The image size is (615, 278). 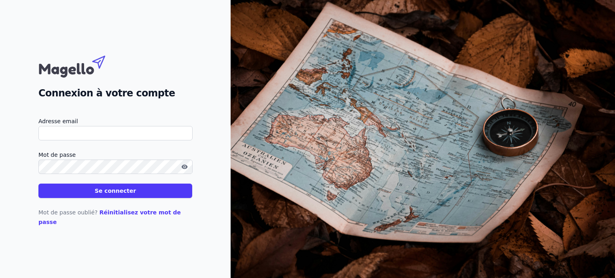 I want to click on p: Mot de passe oublié?, so click(x=115, y=217).